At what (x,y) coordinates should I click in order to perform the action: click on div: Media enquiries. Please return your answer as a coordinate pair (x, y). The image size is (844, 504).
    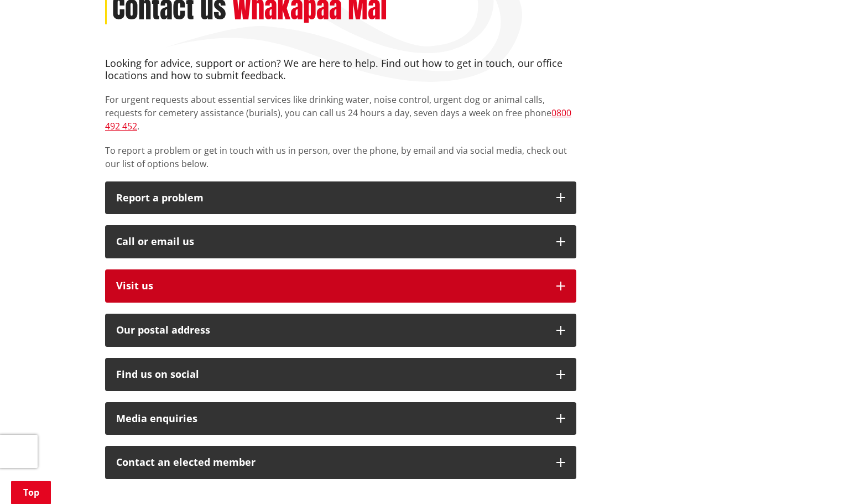
    Looking at the image, I should click on (331, 418).